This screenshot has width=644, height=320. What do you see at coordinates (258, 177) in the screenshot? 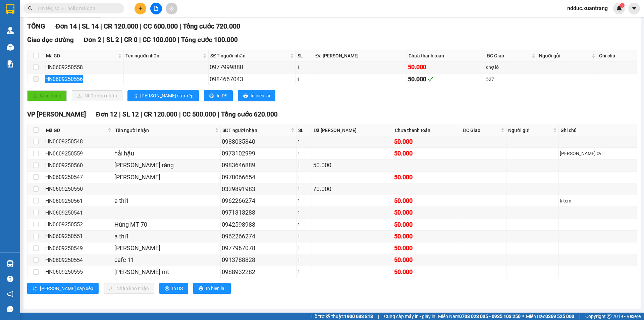
I see `div: 0978066654` at bounding box center [258, 177].